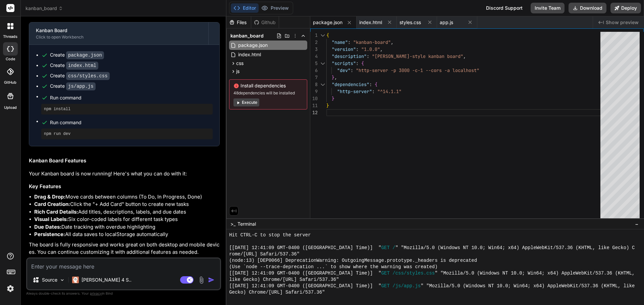 This screenshot has width=644, height=305. I want to click on button: Deploy, so click(625, 8).